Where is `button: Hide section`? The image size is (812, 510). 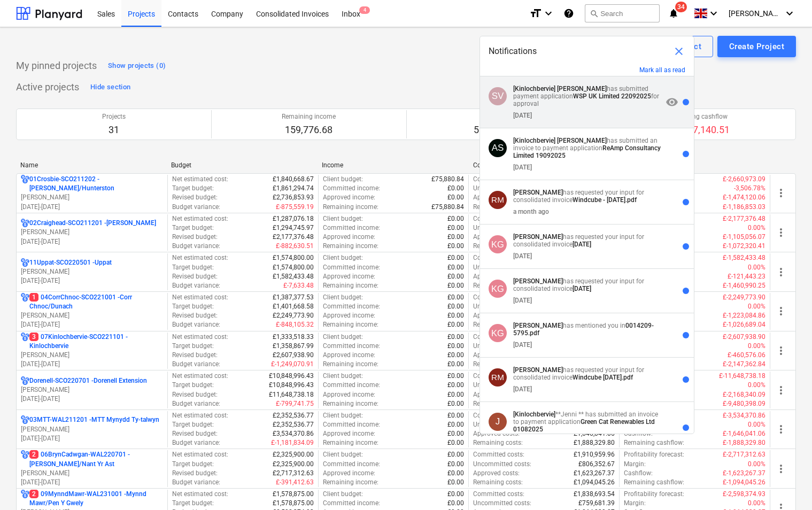 button: Hide section is located at coordinates (110, 87).